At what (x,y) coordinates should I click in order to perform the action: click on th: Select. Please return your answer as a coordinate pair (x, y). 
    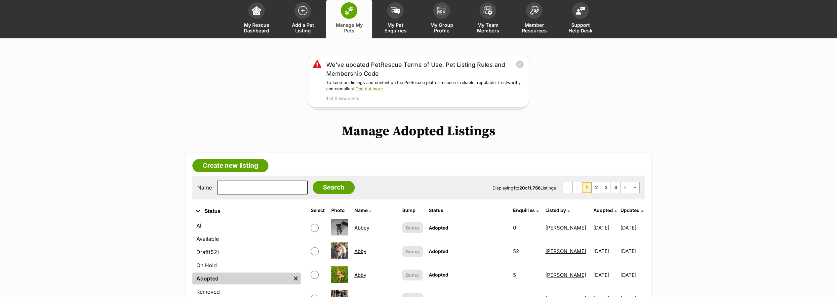
    Looking at the image, I should click on (318, 210).